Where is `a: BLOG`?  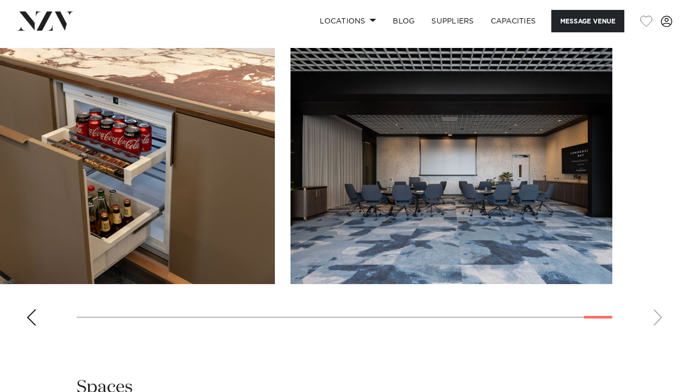
a: BLOG is located at coordinates (404, 21).